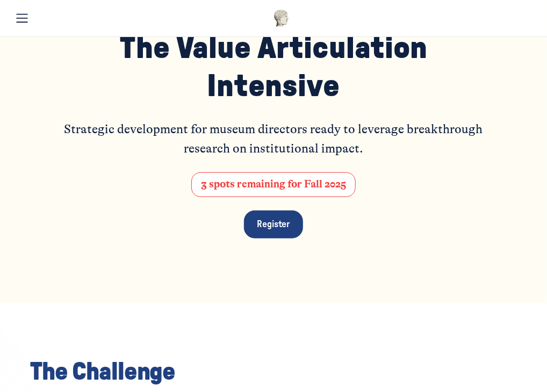 The width and height of the screenshot is (547, 392). I want to click on img: Museums as Progress logo, so click(281, 18).